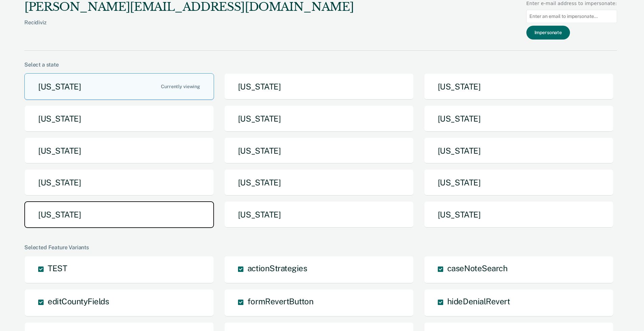  What do you see at coordinates (189, 28) in the screenshot?
I see `div: Recidiviz` at bounding box center [189, 28].